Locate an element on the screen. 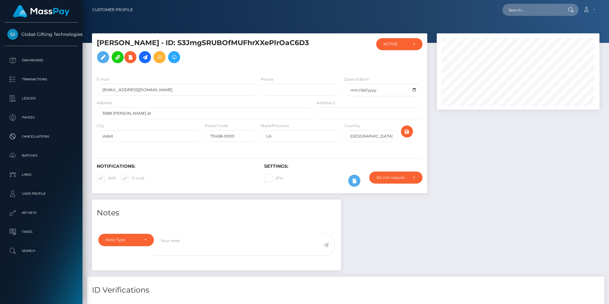 The width and height of the screenshot is (609, 304). img: Global Gifting Technologies Inc is located at coordinates (13, 34).